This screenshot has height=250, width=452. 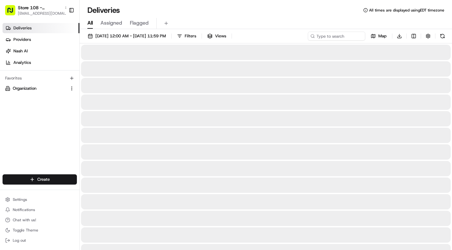 What do you see at coordinates (104, 10) in the screenshot?
I see `h1: Deliveries` at bounding box center [104, 10].